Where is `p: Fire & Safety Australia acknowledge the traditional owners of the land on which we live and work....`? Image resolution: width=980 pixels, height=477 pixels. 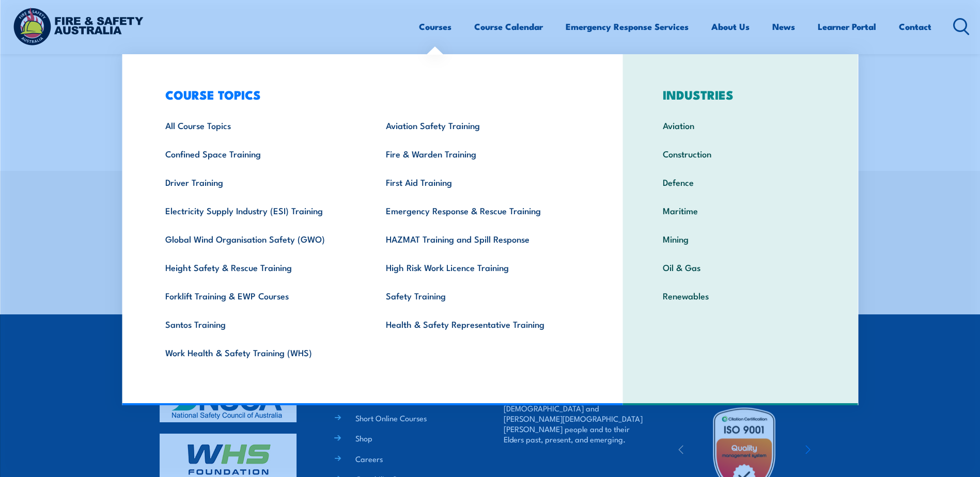 p: Fire & Safety Australia acknowledge the traditional owners of the land on which we live and work.... is located at coordinates (576, 409).